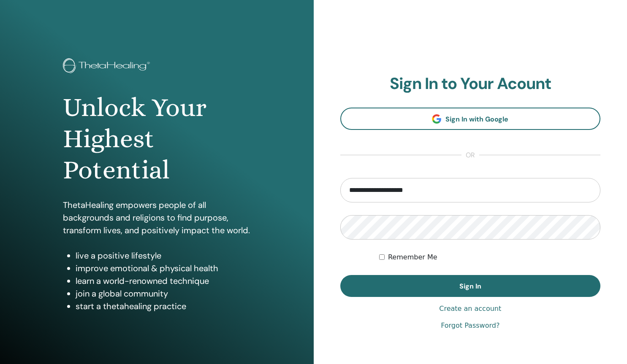 The width and height of the screenshot is (627, 364). Describe the element at coordinates (470, 309) in the screenshot. I see `a: Create an account` at that location.